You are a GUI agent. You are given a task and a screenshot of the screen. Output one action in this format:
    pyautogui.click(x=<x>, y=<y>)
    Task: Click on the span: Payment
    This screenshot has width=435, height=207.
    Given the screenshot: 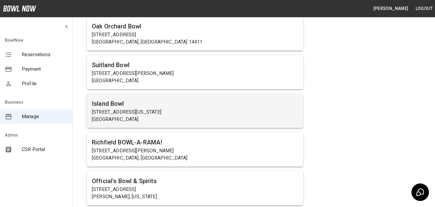 What is the action you would take?
    pyautogui.click(x=45, y=69)
    